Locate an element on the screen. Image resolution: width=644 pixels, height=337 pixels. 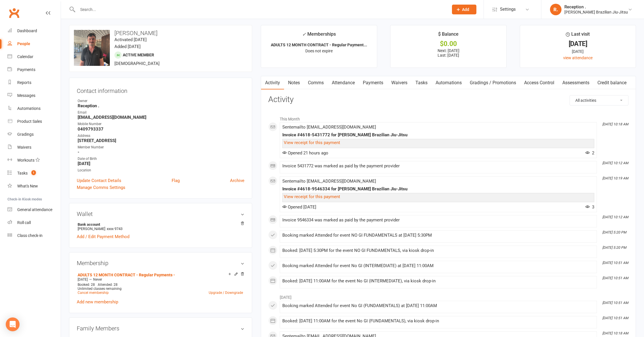
a: Messages is located at coordinates (34, 96).